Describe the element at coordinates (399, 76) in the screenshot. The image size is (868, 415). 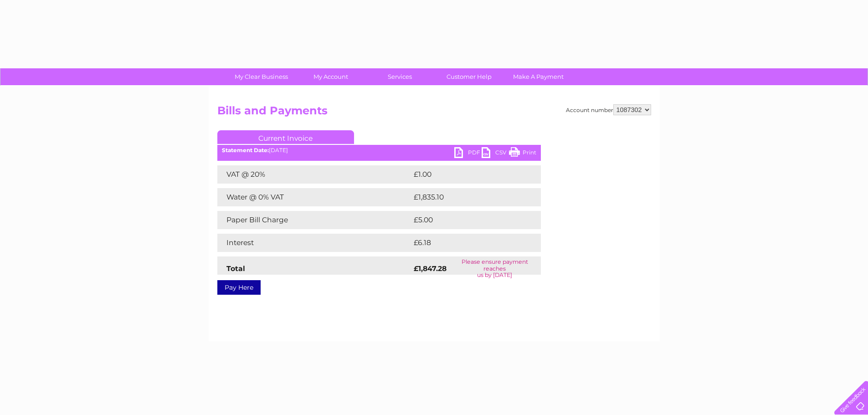
I see `a: Services` at that location.